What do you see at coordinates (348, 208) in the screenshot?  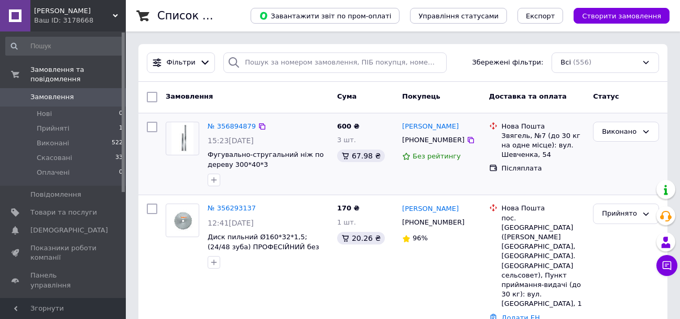 I see `span: 170 ₴` at bounding box center [348, 208].